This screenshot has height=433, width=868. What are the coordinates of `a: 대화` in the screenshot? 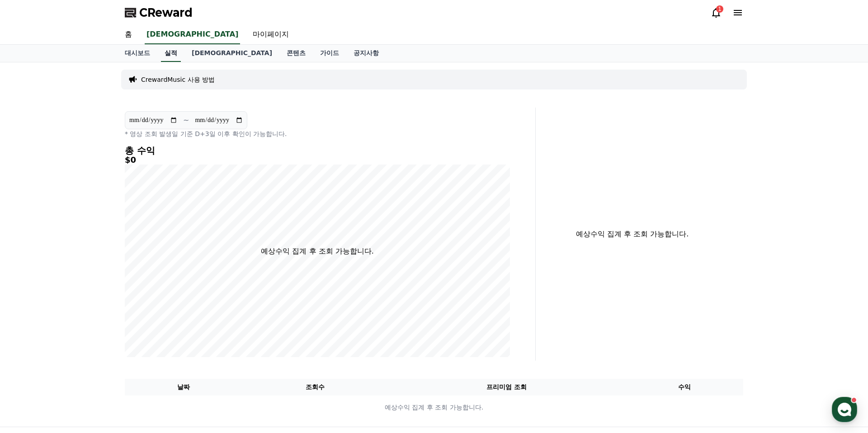 It's located at (88, 298).